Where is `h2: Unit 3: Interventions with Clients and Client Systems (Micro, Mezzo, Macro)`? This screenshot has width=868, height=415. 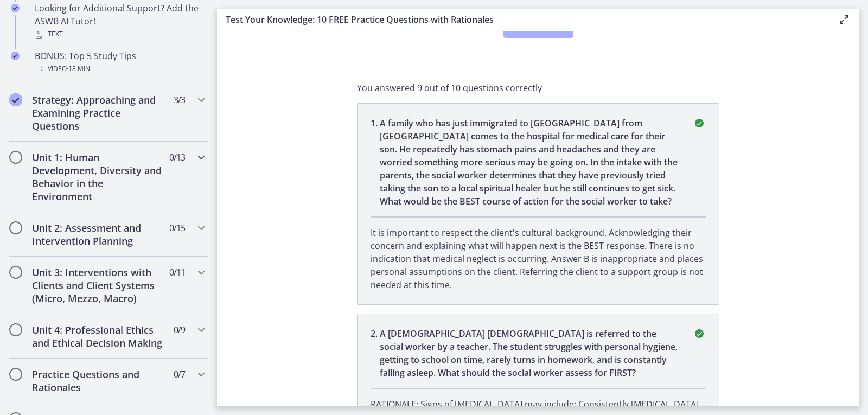 h2: Unit 3: Interventions with Clients and Client Systems (Micro, Mezzo, Macro) is located at coordinates (98, 285).